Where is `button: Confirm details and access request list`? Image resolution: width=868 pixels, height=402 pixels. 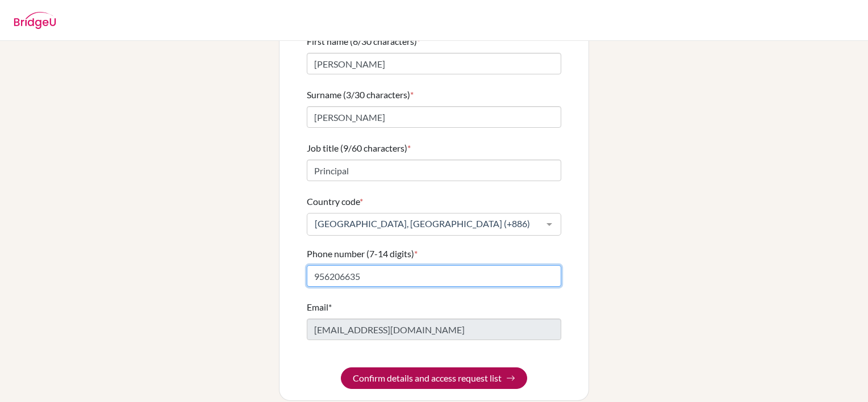
button: Confirm details and access request list is located at coordinates (434, 379).